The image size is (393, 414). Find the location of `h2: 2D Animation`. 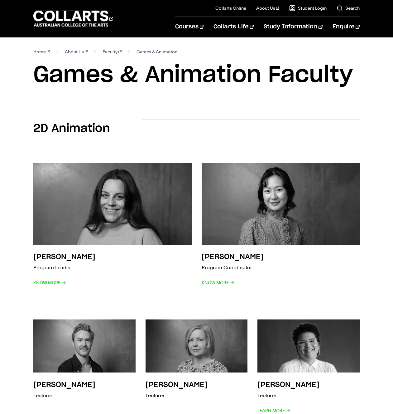

h2: 2D Animation is located at coordinates (72, 129).